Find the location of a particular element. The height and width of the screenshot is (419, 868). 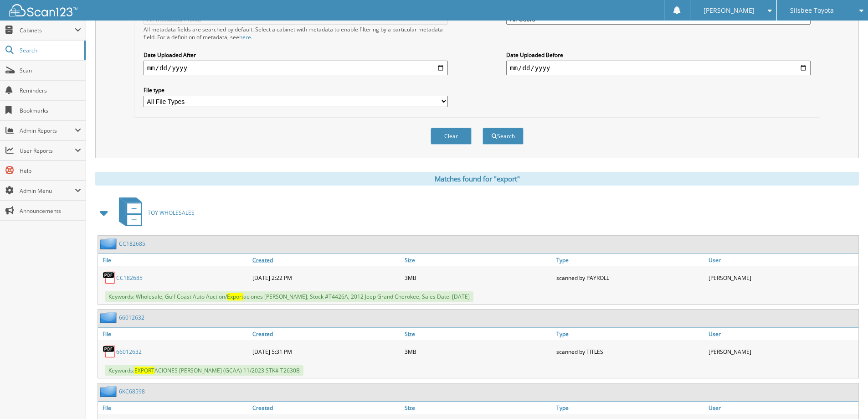

span: TOY WHOLESALES is located at coordinates (171, 212).